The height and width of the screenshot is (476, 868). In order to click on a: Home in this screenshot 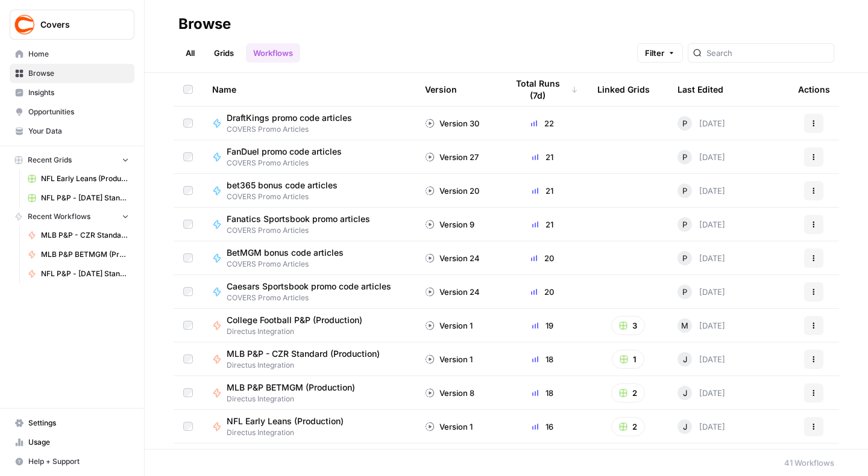, I will do `click(72, 54)`.